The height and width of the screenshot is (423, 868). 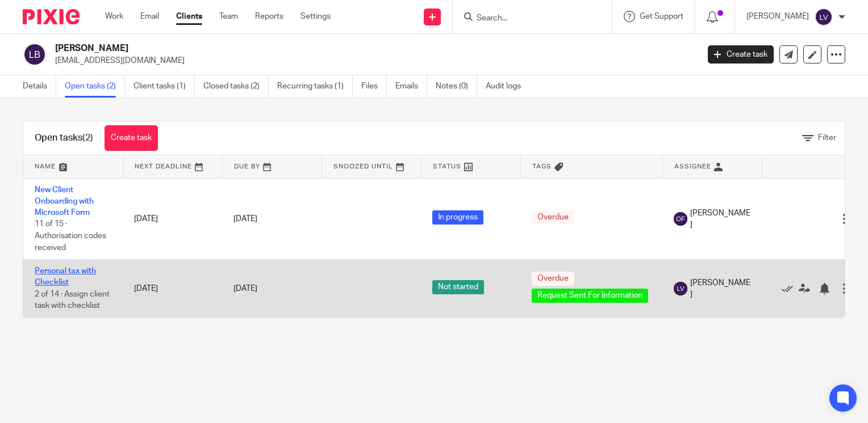 What do you see at coordinates (189, 16) in the screenshot?
I see `a: Clients` at bounding box center [189, 16].